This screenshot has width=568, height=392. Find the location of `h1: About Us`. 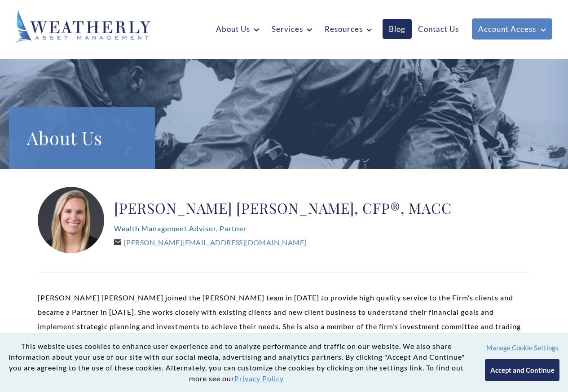

h1: About Us is located at coordinates (82, 138).